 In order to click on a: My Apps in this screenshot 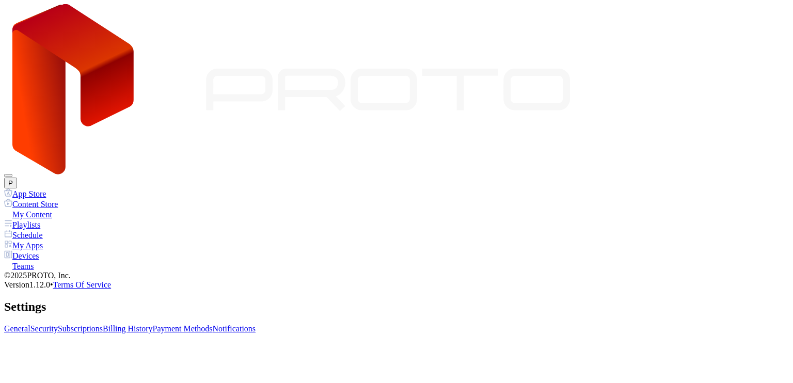, I will do `click(397, 245)`.